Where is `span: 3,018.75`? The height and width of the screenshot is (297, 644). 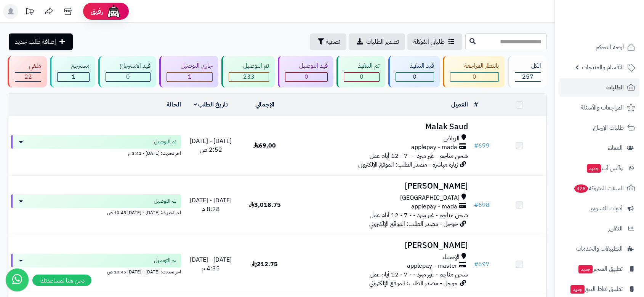 span: 3,018.75 is located at coordinates (265, 205).